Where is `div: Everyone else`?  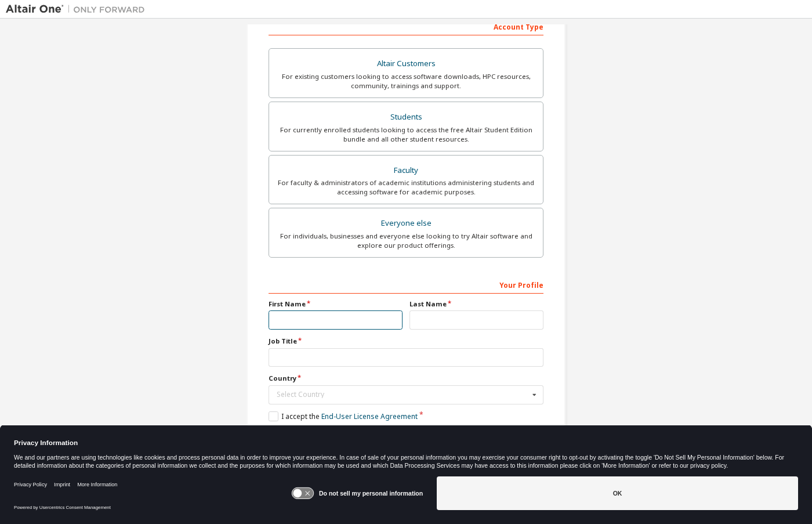 div: Everyone else is located at coordinates (406, 223).